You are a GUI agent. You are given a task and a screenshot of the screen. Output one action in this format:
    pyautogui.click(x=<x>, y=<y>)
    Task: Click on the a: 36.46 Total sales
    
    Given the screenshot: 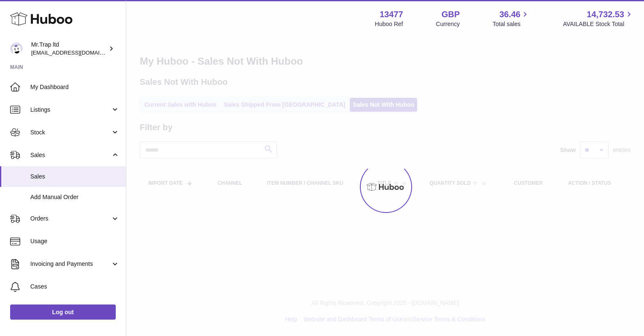 What is the action you would take?
    pyautogui.click(x=511, y=18)
    